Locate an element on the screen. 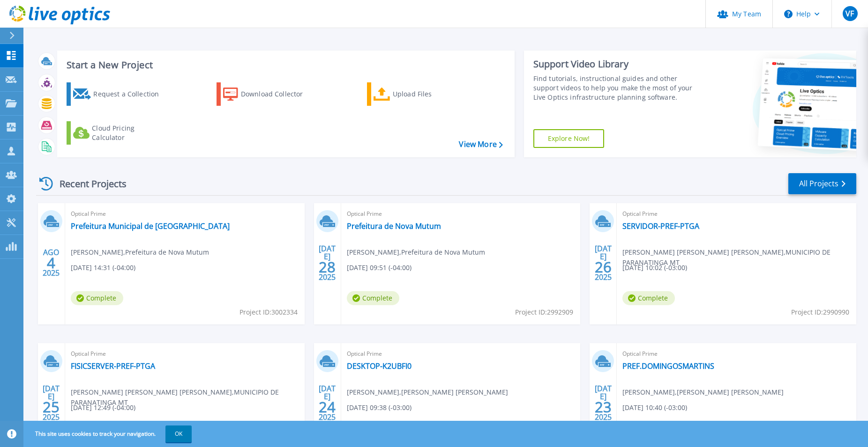 The width and height of the screenshot is (868, 447). a: Prefeitura de Nova Mutum is located at coordinates (394, 226).